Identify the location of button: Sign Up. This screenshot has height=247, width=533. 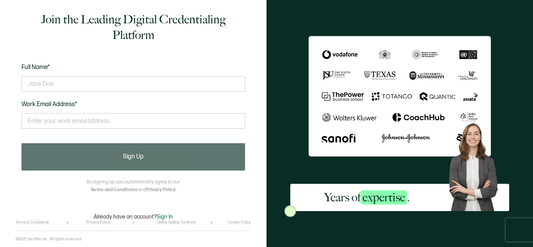
(133, 157).